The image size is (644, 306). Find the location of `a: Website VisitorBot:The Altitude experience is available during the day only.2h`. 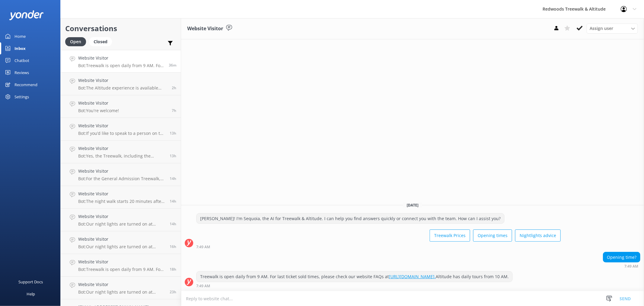

a: Website VisitorBot:The Altitude experience is available during the day only.2h is located at coordinates (121, 84).